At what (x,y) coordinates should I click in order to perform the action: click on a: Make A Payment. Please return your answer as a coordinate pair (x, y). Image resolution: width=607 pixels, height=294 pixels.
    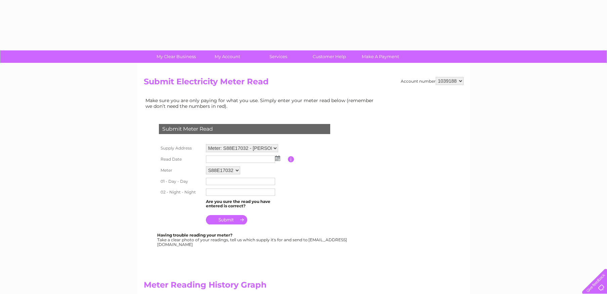
    Looking at the image, I should click on (381, 56).